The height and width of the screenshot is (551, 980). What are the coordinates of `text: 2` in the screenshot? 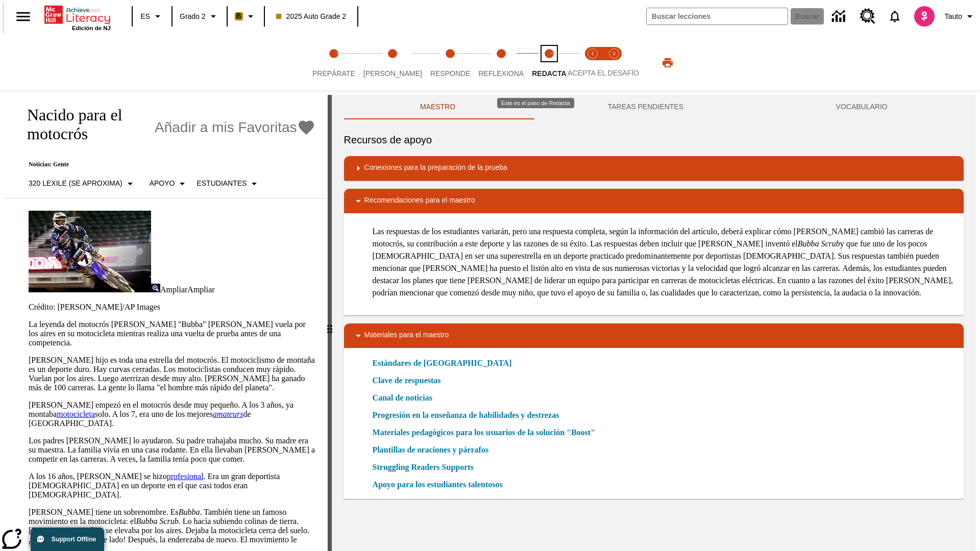 It's located at (614, 53).